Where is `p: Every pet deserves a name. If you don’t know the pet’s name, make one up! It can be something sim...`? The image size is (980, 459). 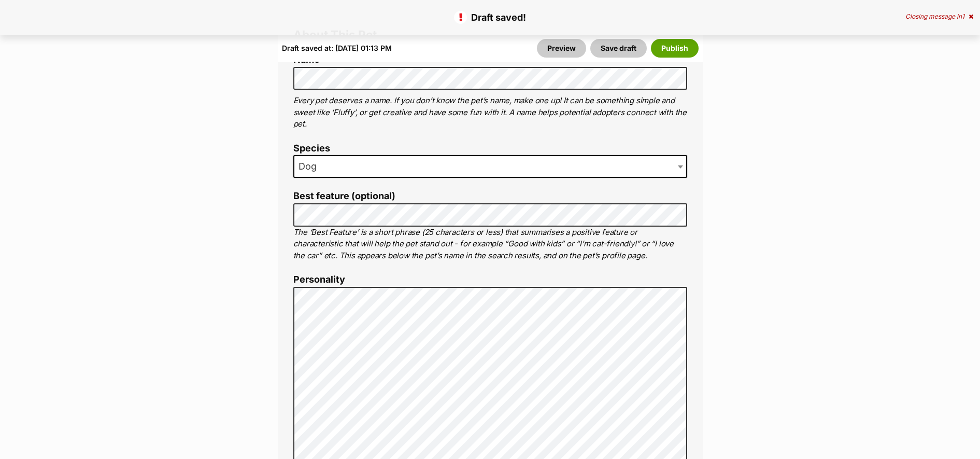 p: Every pet deserves a name. If you don’t know the pet’s name, make one up! It can be something sim... is located at coordinates (490, 113).